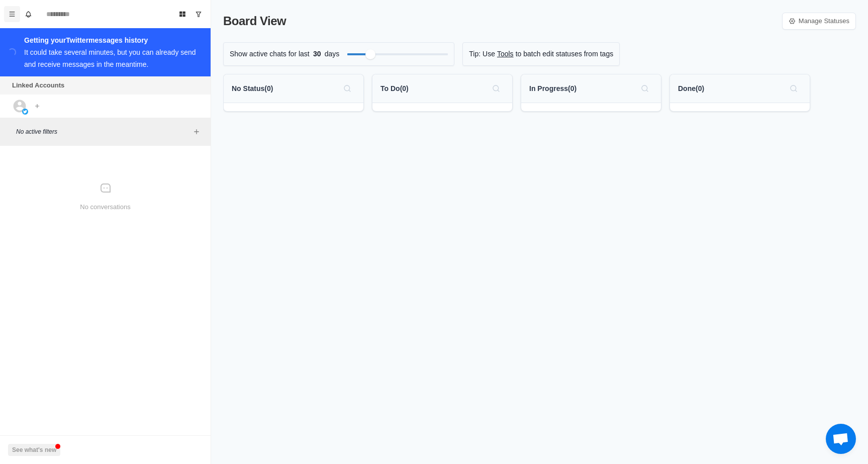  What do you see at coordinates (841, 439) in the screenshot?
I see `div: Open chat` at bounding box center [841, 439].